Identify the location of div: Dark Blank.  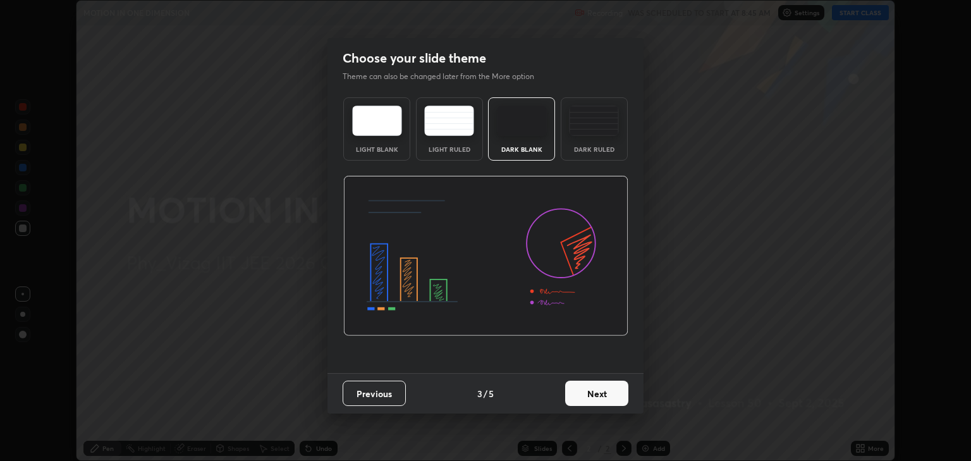
(521, 149).